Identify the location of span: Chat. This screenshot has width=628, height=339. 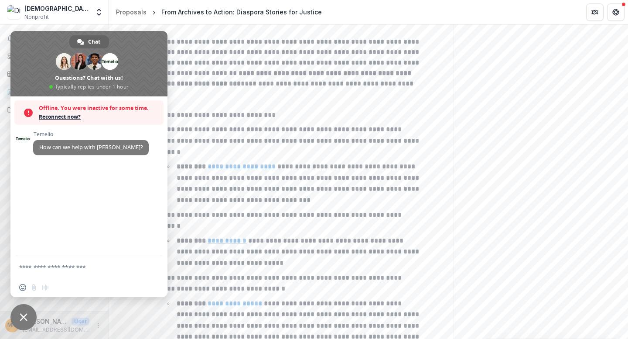
(94, 42).